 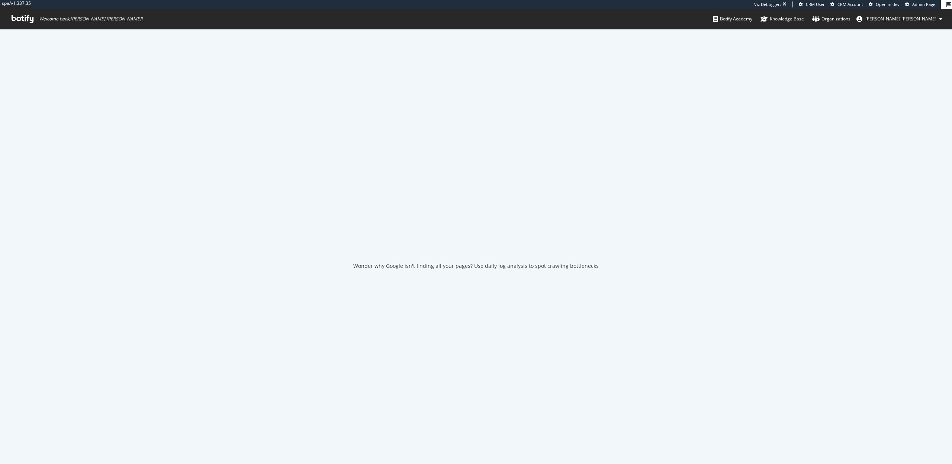 What do you see at coordinates (884, 4) in the screenshot?
I see `a: Open in dev` at bounding box center [884, 4].